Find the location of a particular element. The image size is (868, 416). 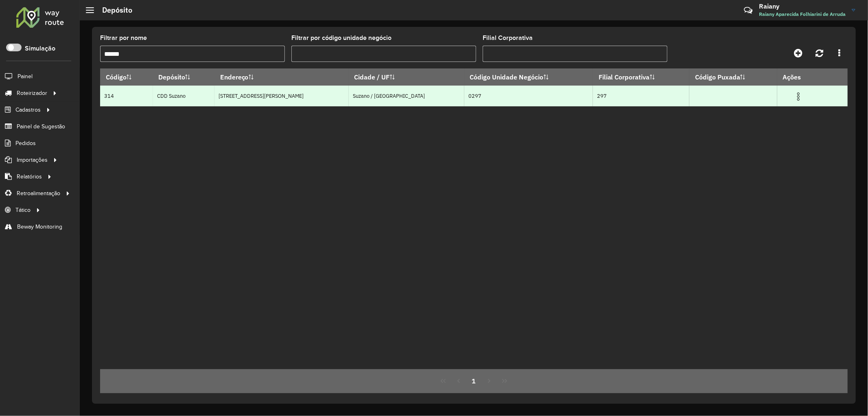

th: Ações is located at coordinates (802, 77).